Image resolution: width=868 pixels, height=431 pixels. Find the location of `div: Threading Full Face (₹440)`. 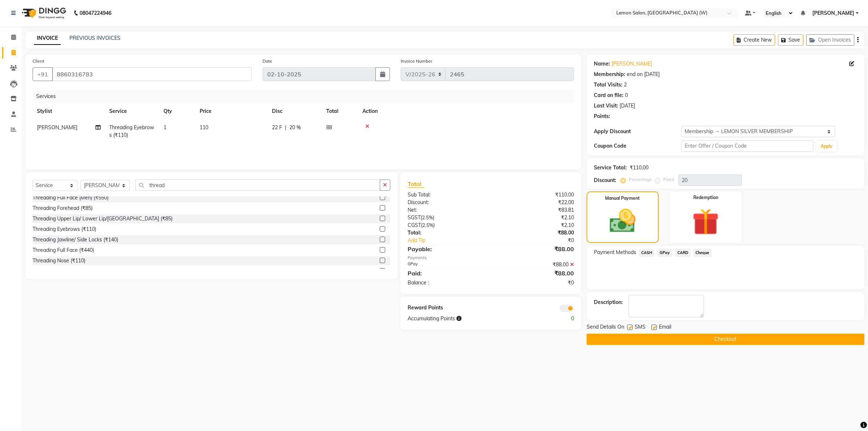

div: Threading Full Face (₹440) is located at coordinates (63, 250).